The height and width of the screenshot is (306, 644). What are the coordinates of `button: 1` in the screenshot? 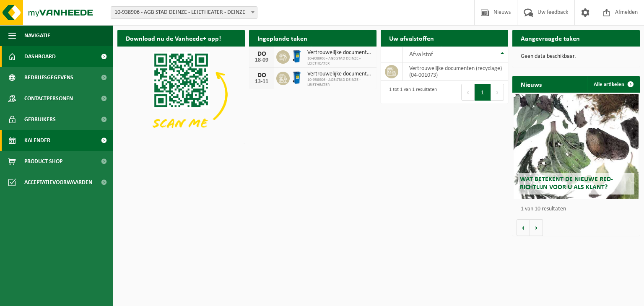 It's located at (482, 92).